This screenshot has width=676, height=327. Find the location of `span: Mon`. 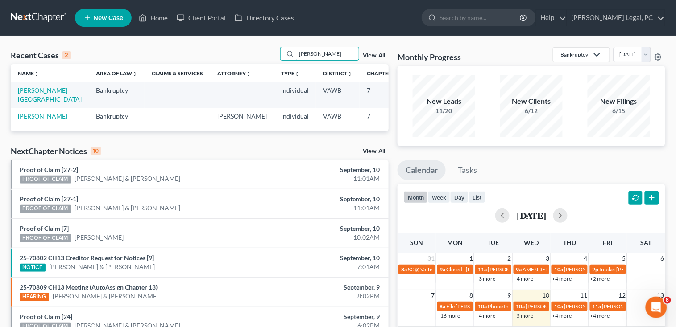

span: Mon is located at coordinates (454, 243).